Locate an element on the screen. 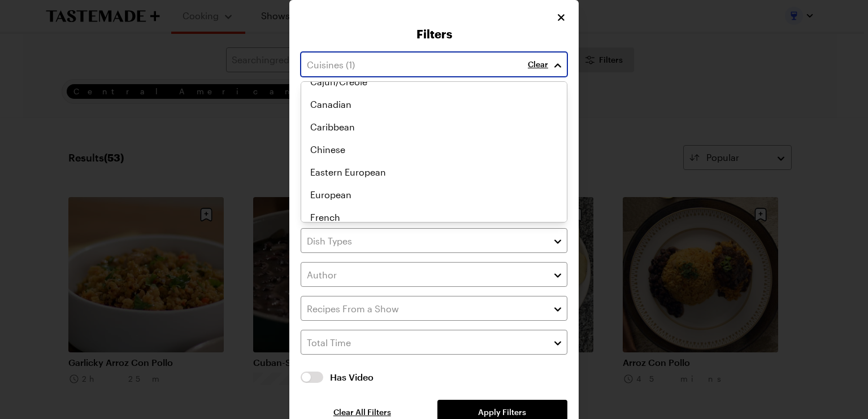 The width and height of the screenshot is (868, 419). input: Cuisines (1) is located at coordinates (434, 65).